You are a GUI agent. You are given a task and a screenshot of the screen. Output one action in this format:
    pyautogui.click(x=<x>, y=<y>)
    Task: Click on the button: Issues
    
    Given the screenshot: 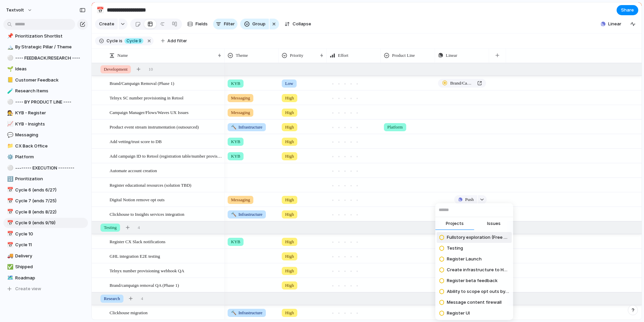 What is the action you would take?
    pyautogui.click(x=493, y=224)
    